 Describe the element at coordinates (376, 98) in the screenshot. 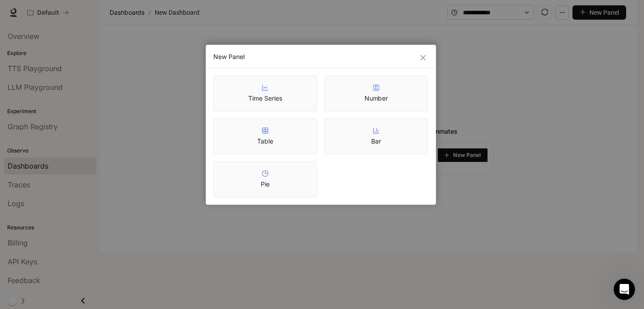

I see `article: Number` at that location.